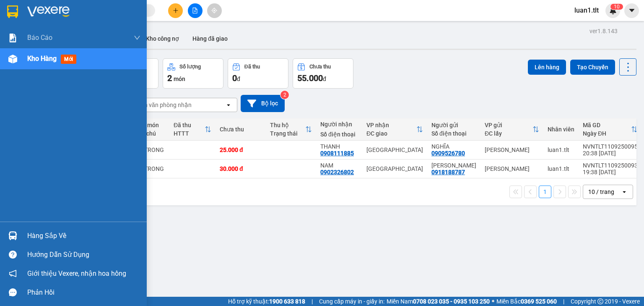 This screenshot has width=644, height=306. What do you see at coordinates (195, 11) in the screenshot?
I see `button: file-add` at bounding box center [195, 11].